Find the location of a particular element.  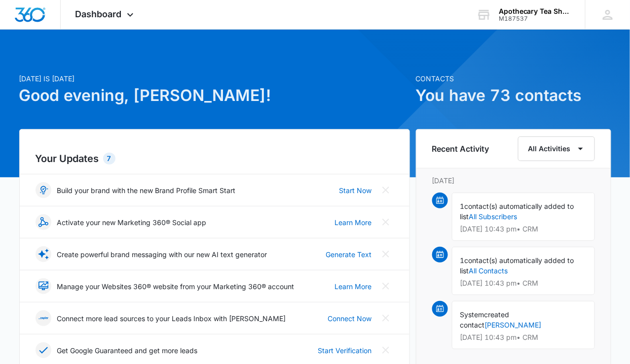

p: Contacts is located at coordinates (513, 78).